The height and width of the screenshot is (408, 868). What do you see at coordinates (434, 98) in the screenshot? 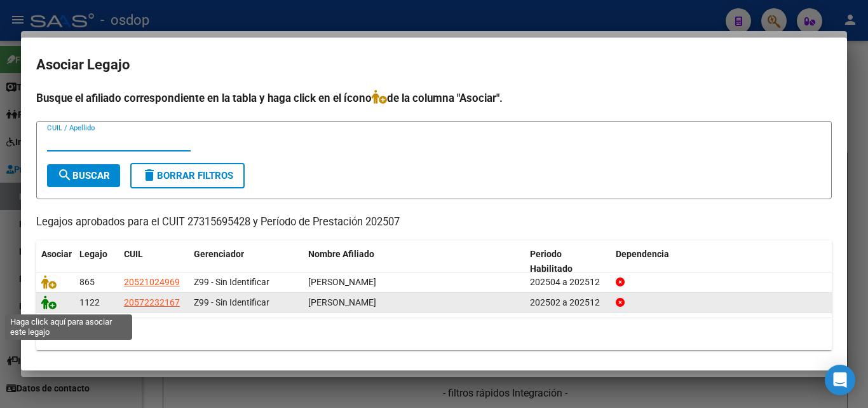
I see `h4: Busque el afiliado correspondiente en la tabla y haga click en el ícono de la columna "Asociar".` at bounding box center [434, 98].